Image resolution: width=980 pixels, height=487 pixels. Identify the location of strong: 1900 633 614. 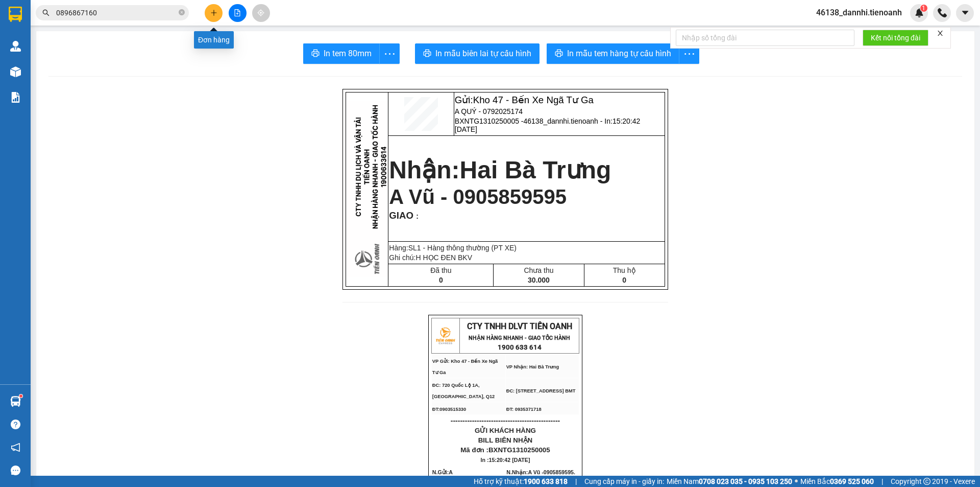
(519, 347).